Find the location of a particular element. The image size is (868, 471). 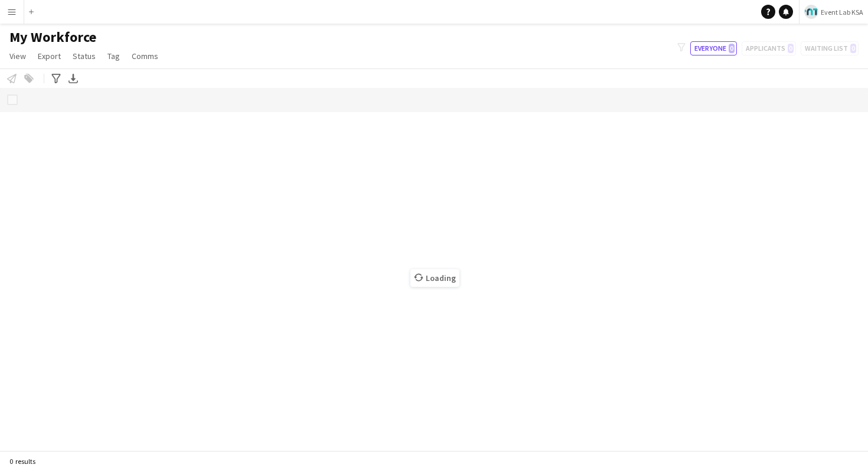

span: Status is located at coordinates (84, 56).